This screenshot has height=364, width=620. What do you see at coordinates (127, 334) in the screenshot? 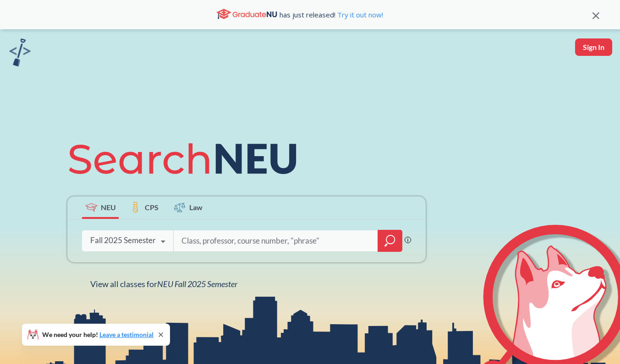
I see `a: Leave a testimonial` at bounding box center [127, 334].